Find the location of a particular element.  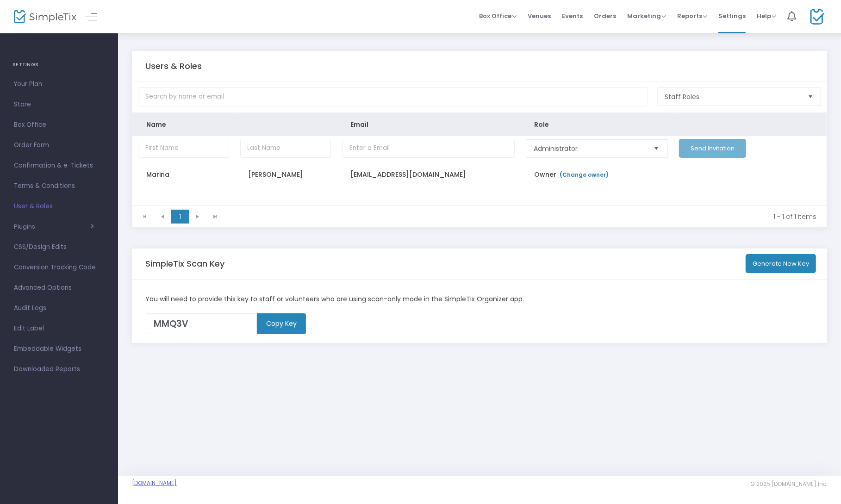

kendo-pager-info: 1 - 1 of 1 items is located at coordinates (524, 216).